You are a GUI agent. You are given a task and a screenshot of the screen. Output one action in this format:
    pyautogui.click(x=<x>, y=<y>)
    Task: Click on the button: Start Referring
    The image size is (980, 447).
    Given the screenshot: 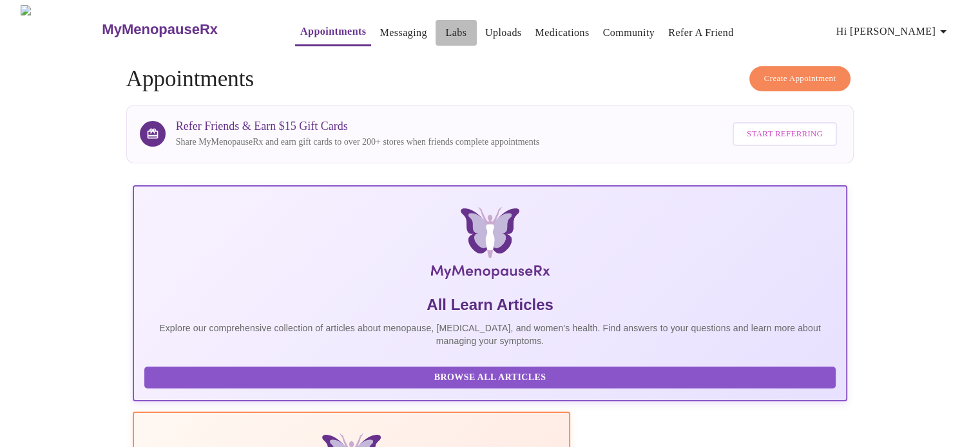 What is the action you would take?
    pyautogui.click(x=785, y=134)
    